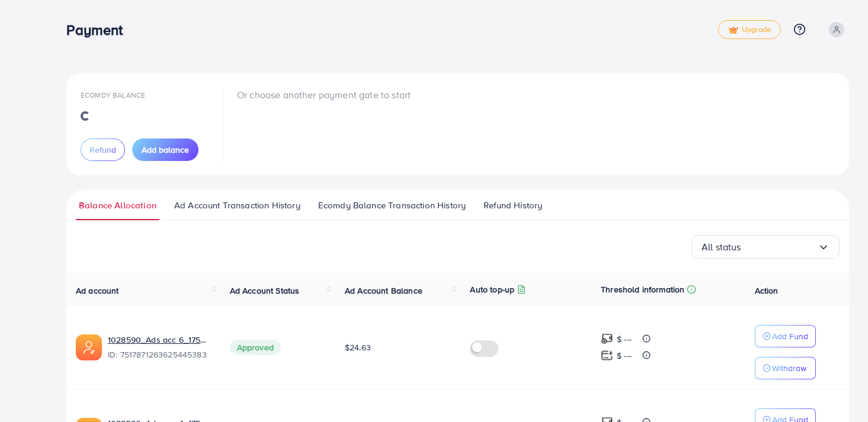  What do you see at coordinates (89, 348) in the screenshot?
I see `img: ic-ads-acc.e4c84228.svg` at bounding box center [89, 348].